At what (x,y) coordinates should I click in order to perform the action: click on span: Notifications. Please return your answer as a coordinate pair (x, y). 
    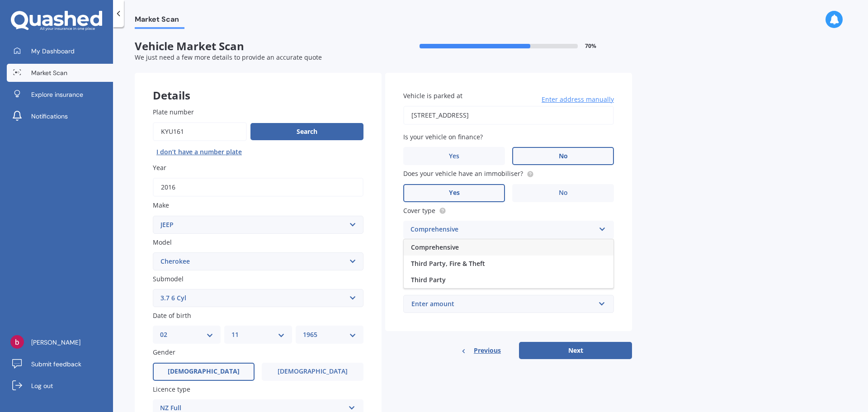
    Looking at the image, I should click on (49, 116).